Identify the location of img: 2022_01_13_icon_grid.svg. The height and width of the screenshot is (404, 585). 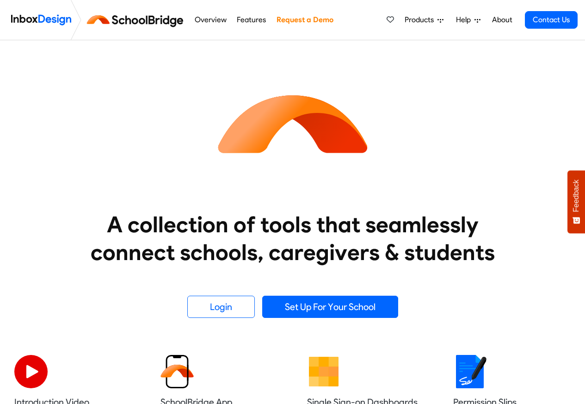
(324, 371).